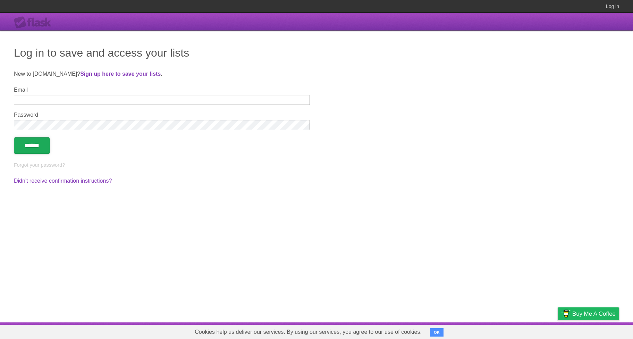 The image size is (633, 339). What do you see at coordinates (533, 330) in the screenshot?
I see `a: Terms` at bounding box center [533, 330].